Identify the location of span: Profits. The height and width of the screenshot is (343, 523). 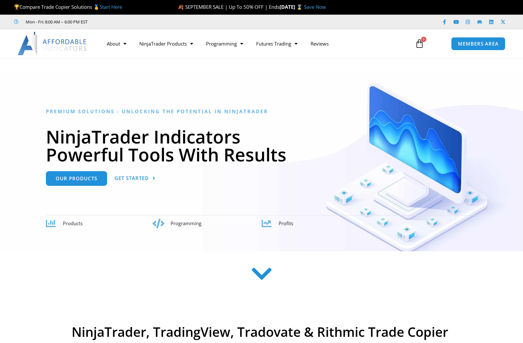
(285, 223).